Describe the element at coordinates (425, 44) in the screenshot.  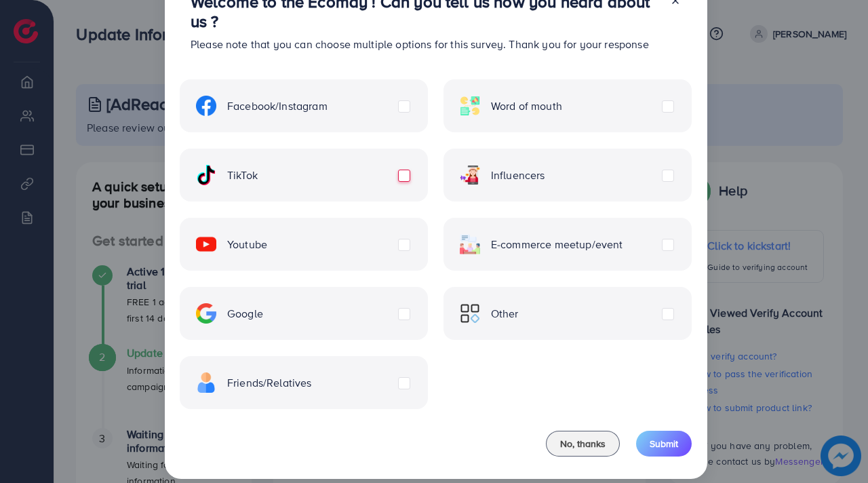
I see `p: Please note that you can choose multiple options for this survey. Thank you for your response` at that location.